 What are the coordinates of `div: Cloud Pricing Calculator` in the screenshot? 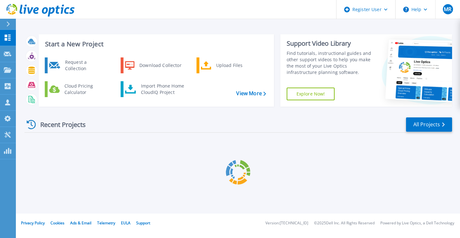 It's located at (85, 89).